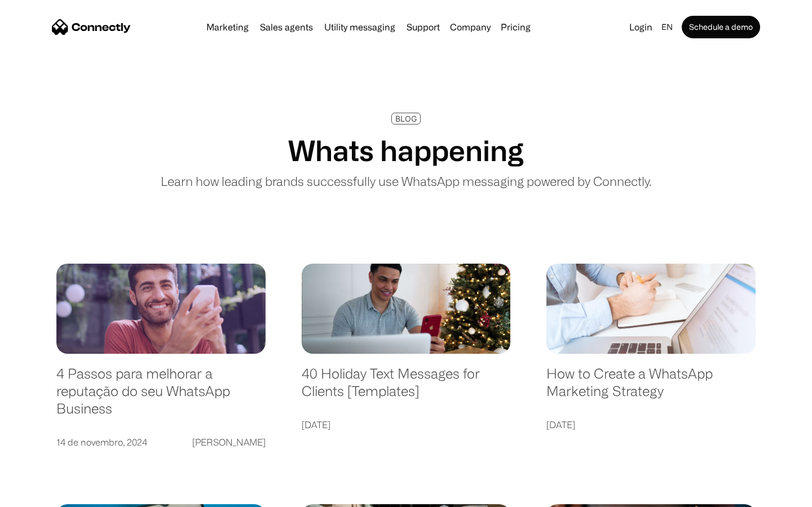 The width and height of the screenshot is (812, 507). What do you see at coordinates (228, 27) in the screenshot?
I see `a: Marketing` at bounding box center [228, 27].